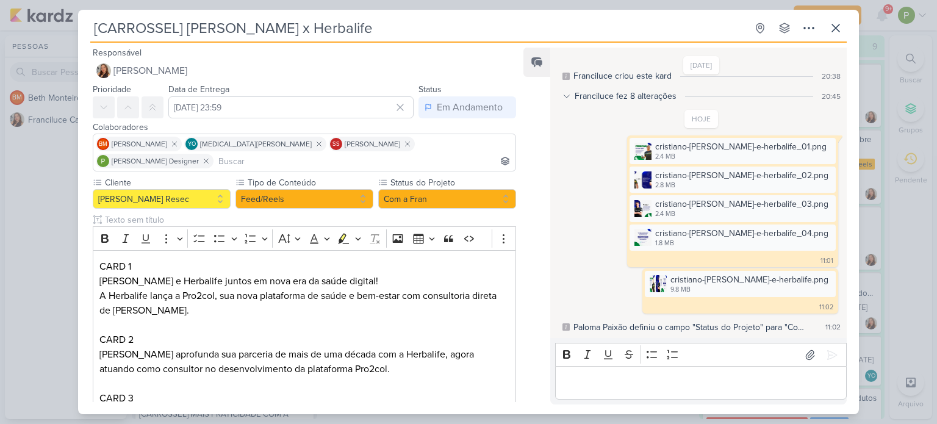 Image resolution: width=937 pixels, height=424 pixels. What do you see at coordinates (622, 76) in the screenshot?
I see `div: Franciluce criou este kard` at bounding box center [622, 76].